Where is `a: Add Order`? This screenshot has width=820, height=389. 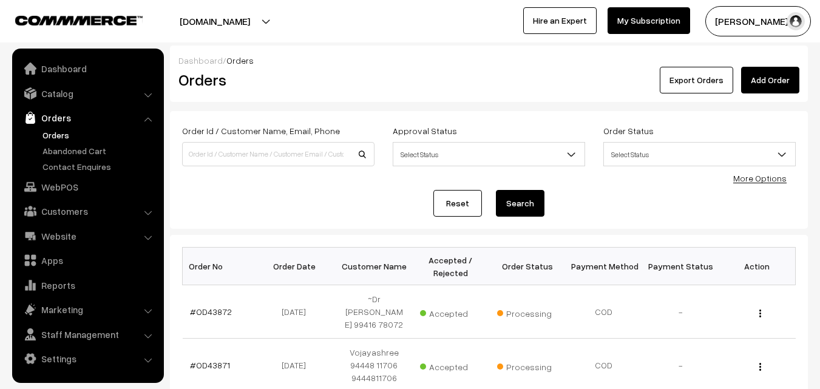 a: Add Order is located at coordinates (770, 80).